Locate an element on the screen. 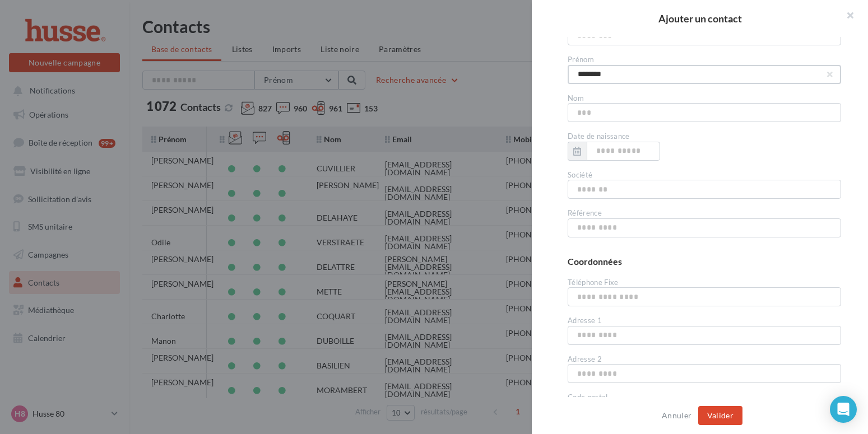 This screenshot has height=434, width=868. div: Code postal is located at coordinates (704, 397).